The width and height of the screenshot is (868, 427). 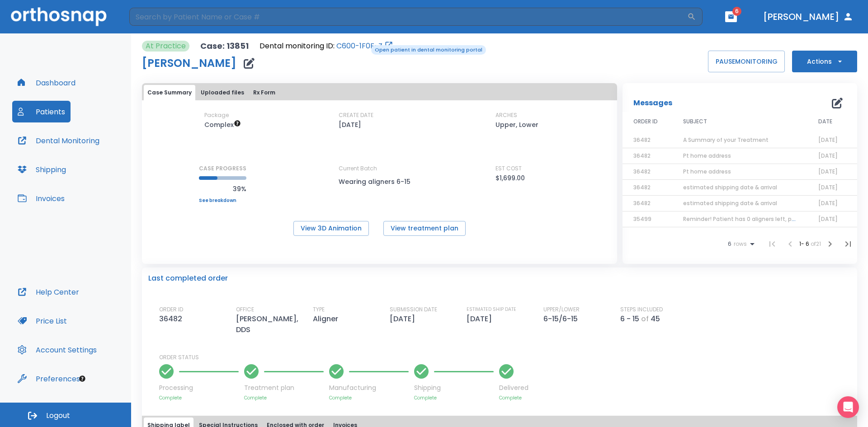 I want to click on a: Price List, so click(x=42, y=321).